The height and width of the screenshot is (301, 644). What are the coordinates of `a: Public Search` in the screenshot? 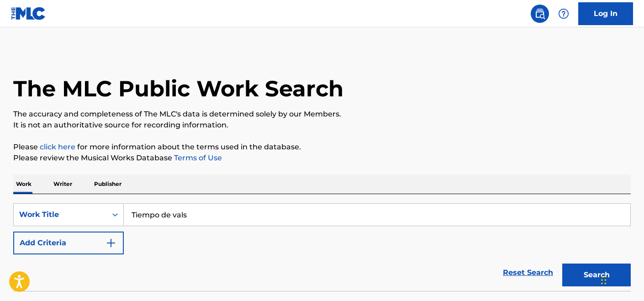 It's located at (540, 14).